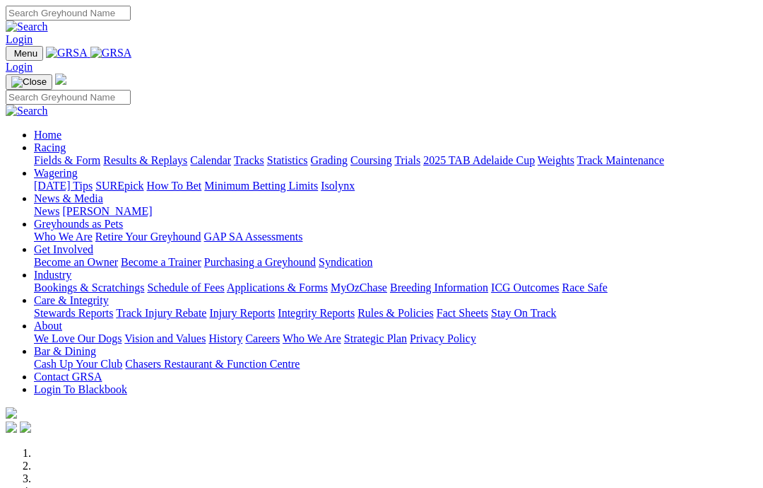 This screenshot has width=763, height=488. What do you see at coordinates (211, 160) in the screenshot?
I see `a: Calendar` at bounding box center [211, 160].